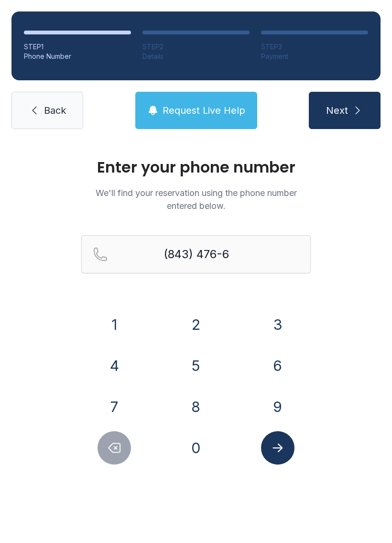 The width and height of the screenshot is (392, 543). I want to click on div: Phone Number, so click(77, 56).